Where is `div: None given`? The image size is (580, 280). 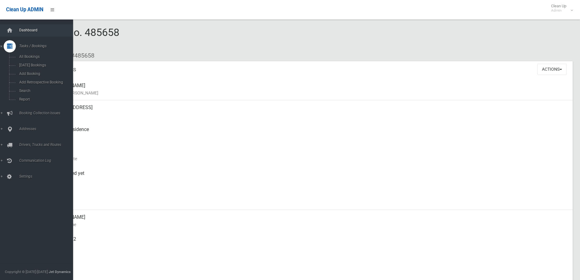 div: None given is located at coordinates (308, 265).